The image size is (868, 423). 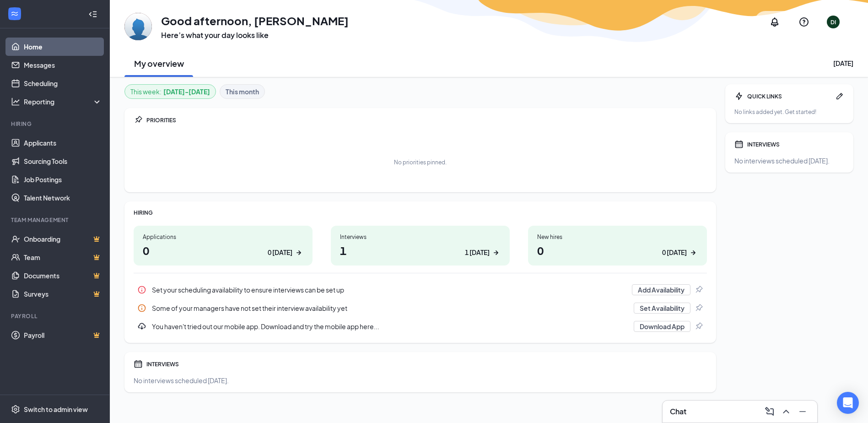 I want to click on a: Talent Network, so click(x=63, y=198).